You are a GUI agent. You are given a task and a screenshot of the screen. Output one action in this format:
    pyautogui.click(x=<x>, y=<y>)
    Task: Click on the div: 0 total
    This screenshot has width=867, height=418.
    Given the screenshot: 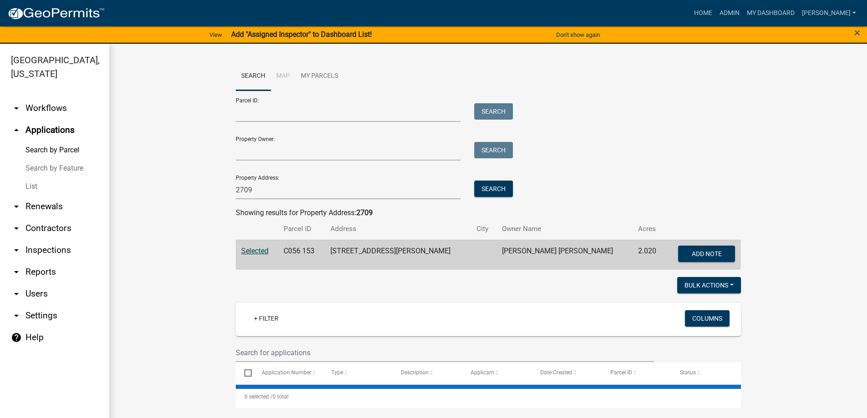 What is the action you would take?
    pyautogui.click(x=488, y=397)
    